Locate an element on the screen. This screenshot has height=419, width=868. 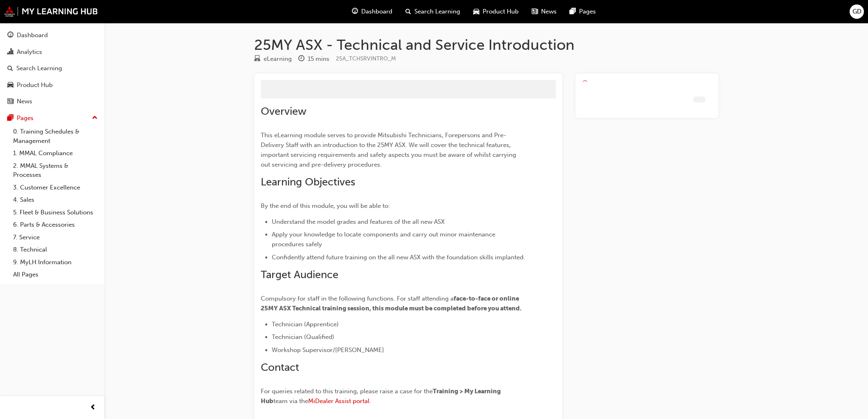
span: This eLearning module serves to provide Mitsubishi Technicians, Forepersons and Pre-Delivery Staf... is located at coordinates (389, 150).